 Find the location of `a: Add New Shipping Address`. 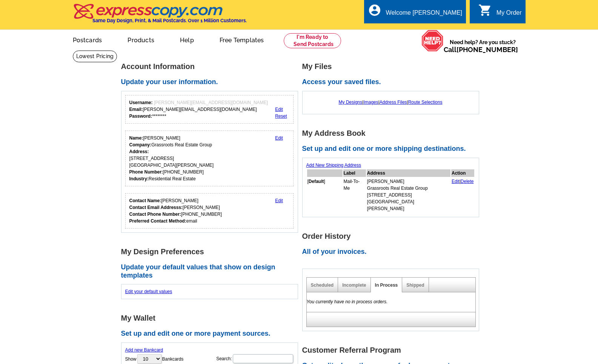

a: Add New Shipping Address is located at coordinates (333, 165).